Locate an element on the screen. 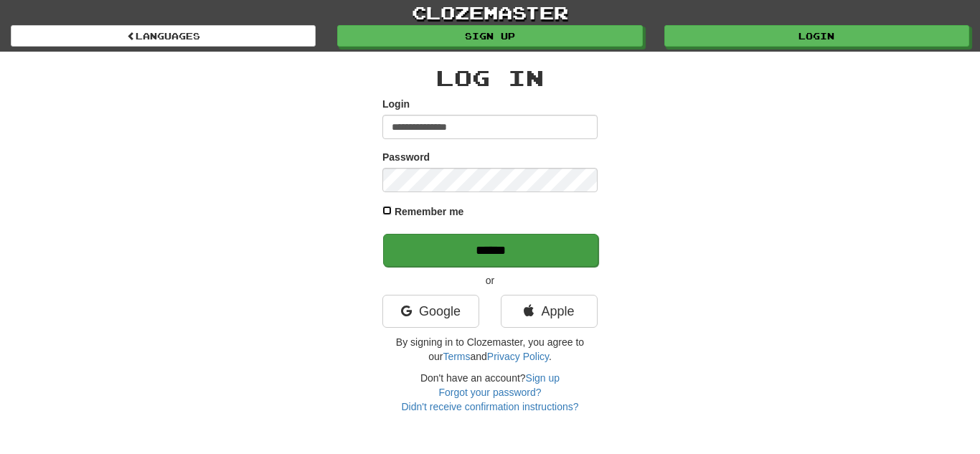  a: Didn't receive confirmation instructions? is located at coordinates (489, 406).